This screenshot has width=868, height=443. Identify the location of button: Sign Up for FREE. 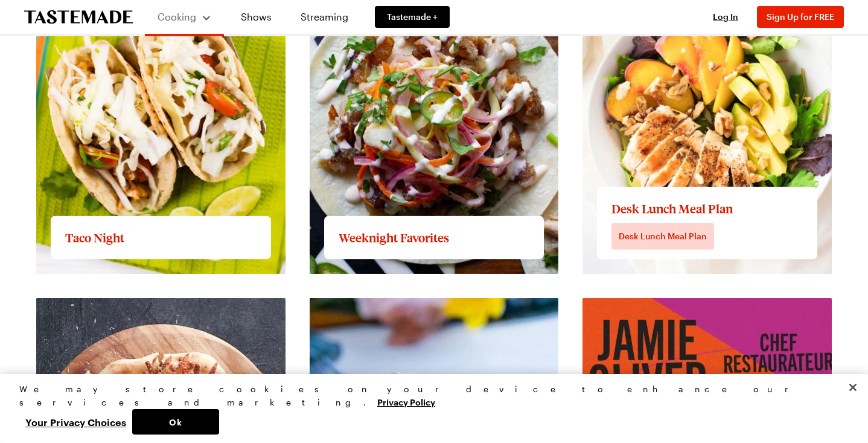
(801, 17).